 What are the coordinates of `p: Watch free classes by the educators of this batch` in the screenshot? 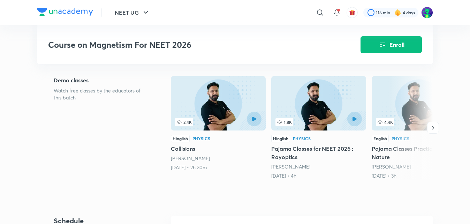 It's located at (101, 94).